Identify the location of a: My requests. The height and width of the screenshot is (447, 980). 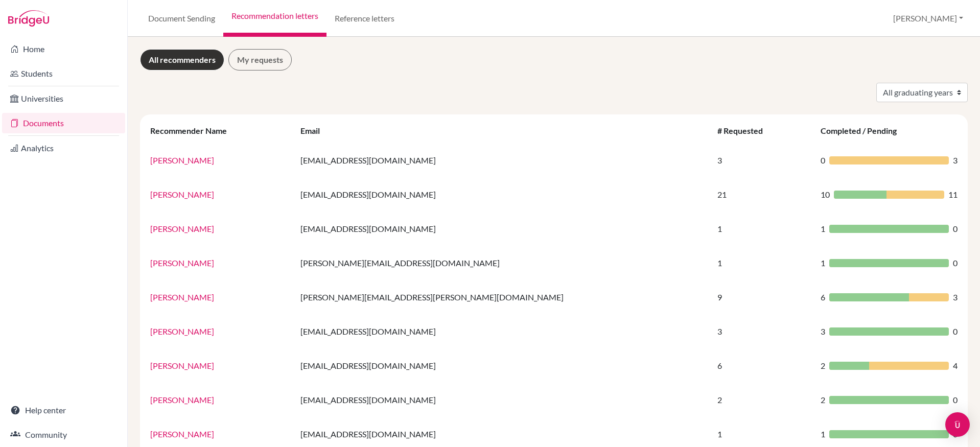
(260, 60).